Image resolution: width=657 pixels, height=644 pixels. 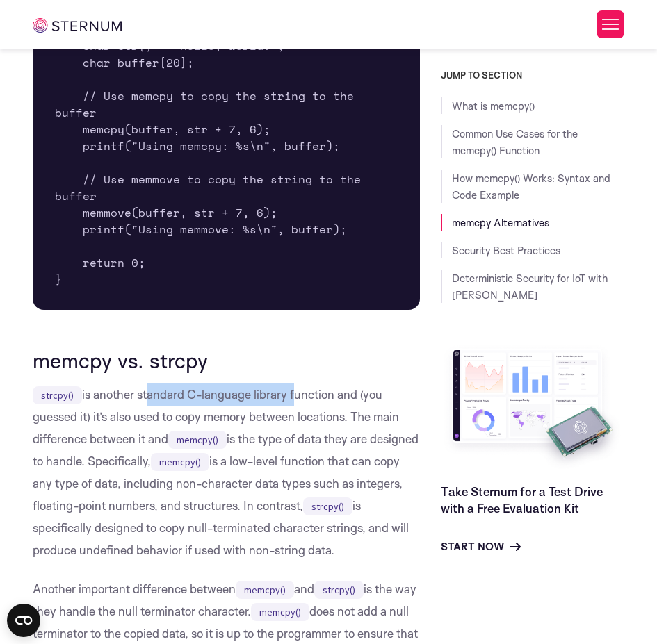 What do you see at coordinates (515, 142) in the screenshot?
I see `a: Common Use Cases for the memcpy() Function` at bounding box center [515, 142].